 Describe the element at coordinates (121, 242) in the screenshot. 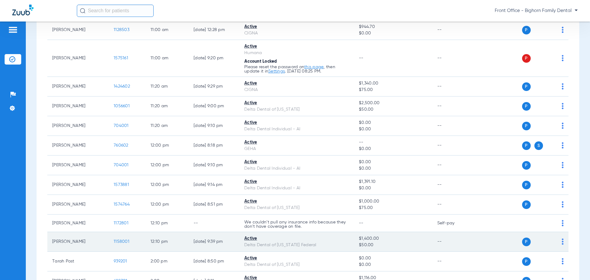

I see `span: 1158001` at that location.